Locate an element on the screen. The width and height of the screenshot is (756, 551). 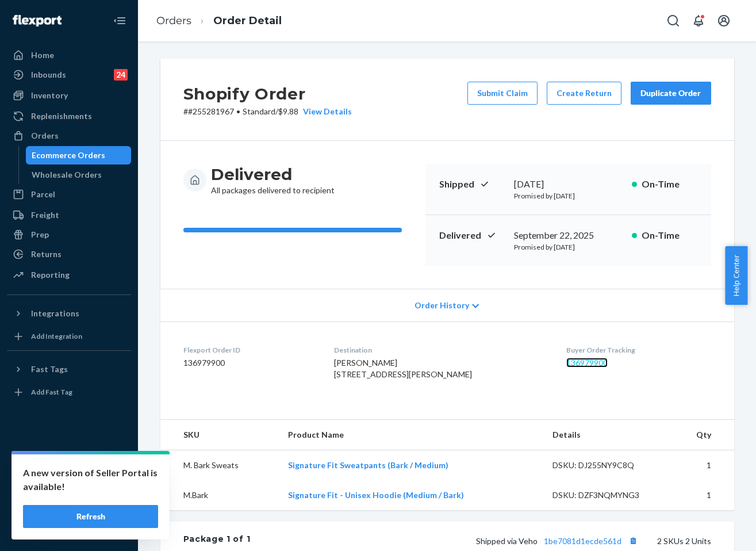
p: Shipped is located at coordinates (472, 184).